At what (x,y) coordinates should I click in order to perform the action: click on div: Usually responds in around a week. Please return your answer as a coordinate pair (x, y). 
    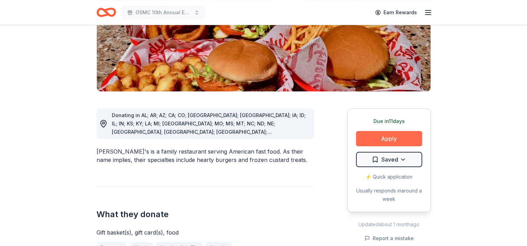
    Looking at the image, I should click on (389, 195).